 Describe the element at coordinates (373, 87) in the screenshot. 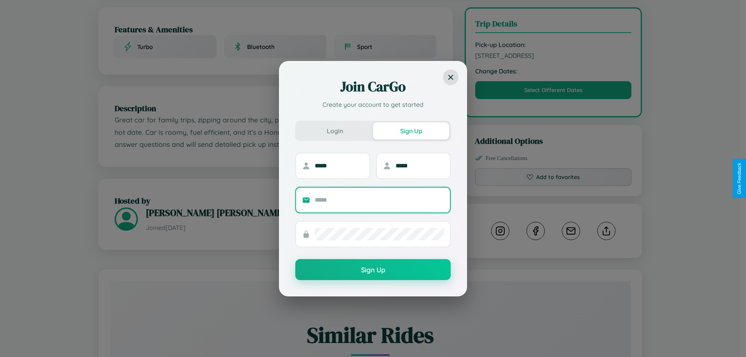

I see `h2: Join CarGo` at that location.